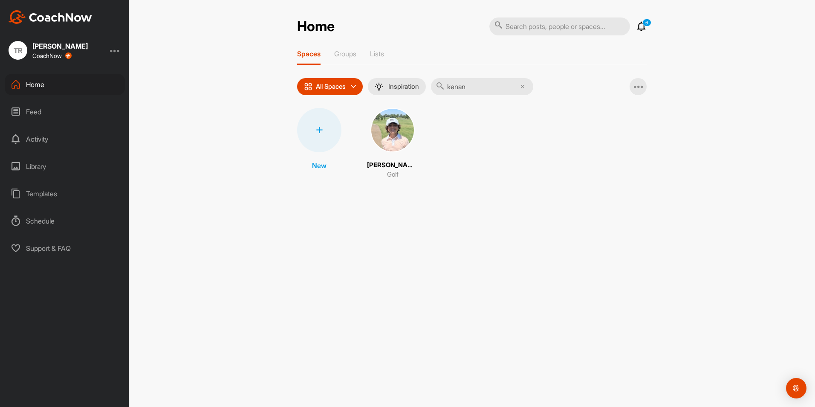 The height and width of the screenshot is (407, 815). Describe the element at coordinates (65, 194) in the screenshot. I see `div: Templates` at that location.